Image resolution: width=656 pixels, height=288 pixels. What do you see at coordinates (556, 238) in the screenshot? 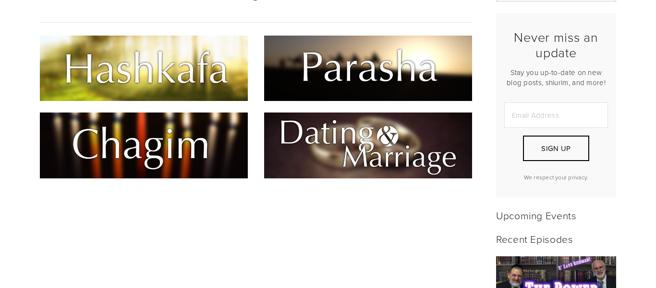
I see `h2: Recent Episodes` at bounding box center [556, 238].